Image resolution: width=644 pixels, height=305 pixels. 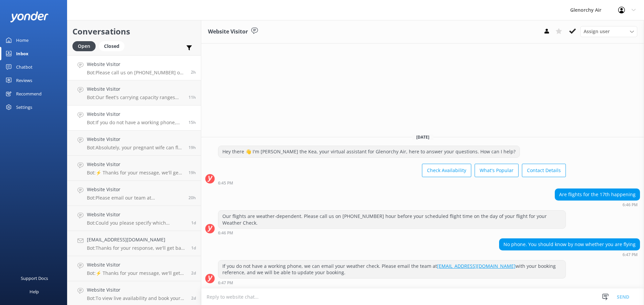 What do you see at coordinates (192, 172) in the screenshot?
I see `span: Sep 16 2025 02:01pm (UTC +12:00) Pacific/Auckland` at bounding box center [192, 172].